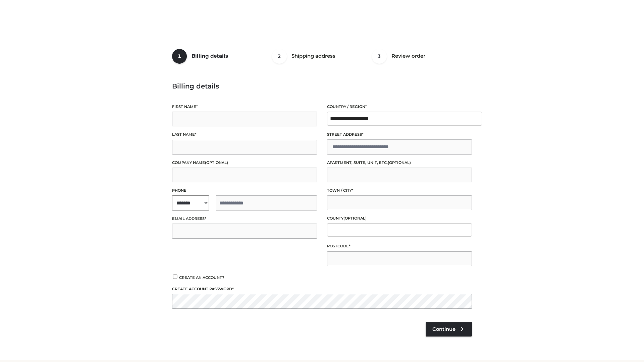 This screenshot has width=644, height=362. What do you see at coordinates (400, 162) in the screenshot?
I see `label: Apartment, suite, unit, etc.` at bounding box center [400, 162].